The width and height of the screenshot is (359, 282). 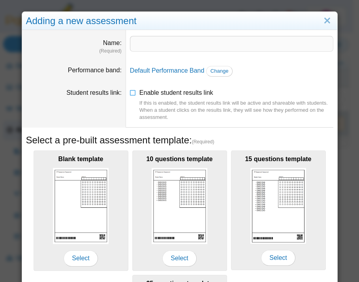 What do you see at coordinates (94, 92) in the screenshot?
I see `label: Student results link` at bounding box center [94, 92].